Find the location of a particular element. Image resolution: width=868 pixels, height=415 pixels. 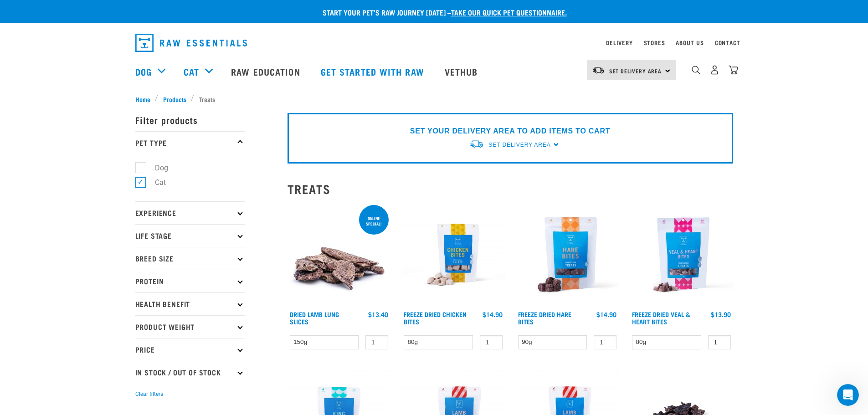

p: Breed Size is located at coordinates (190, 258).